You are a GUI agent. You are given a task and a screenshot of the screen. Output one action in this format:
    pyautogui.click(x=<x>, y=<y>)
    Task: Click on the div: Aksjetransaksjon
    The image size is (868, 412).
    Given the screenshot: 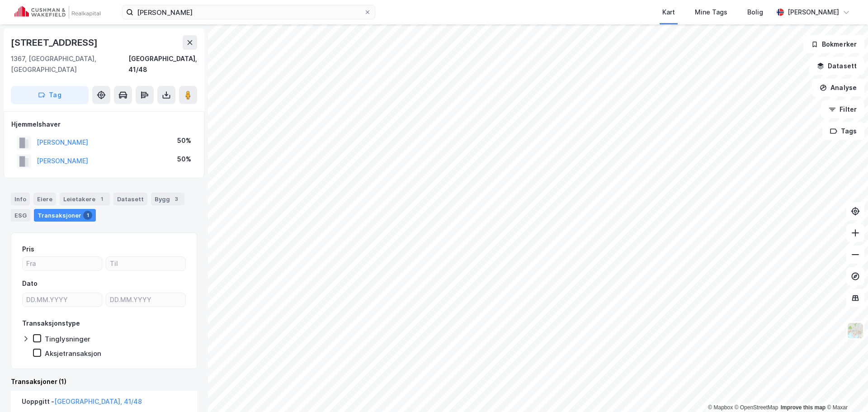 What is the action you would take?
    pyautogui.click(x=73, y=353)
    